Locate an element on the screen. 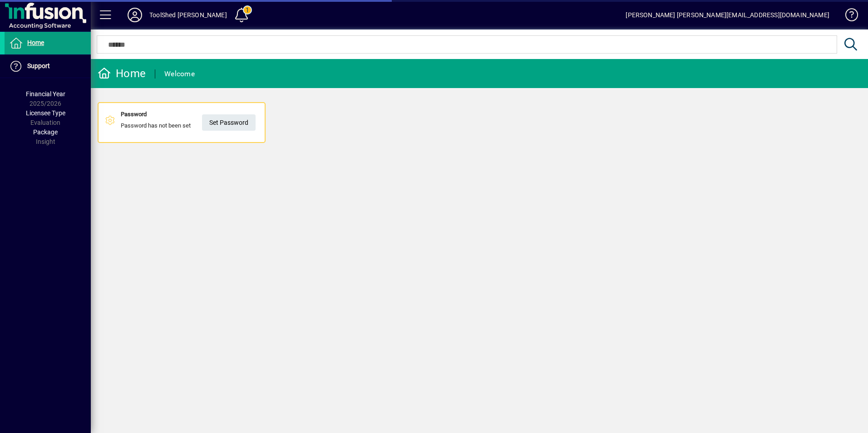  button: Profile is located at coordinates (135, 15).